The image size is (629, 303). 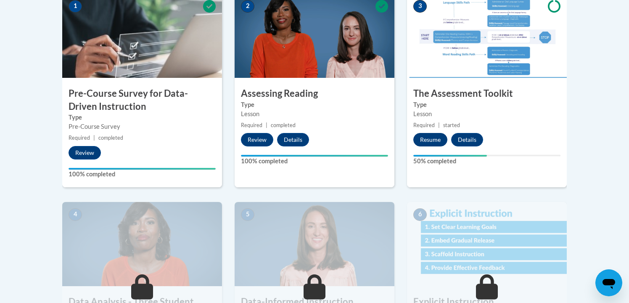 I want to click on span: 6, so click(x=420, y=214).